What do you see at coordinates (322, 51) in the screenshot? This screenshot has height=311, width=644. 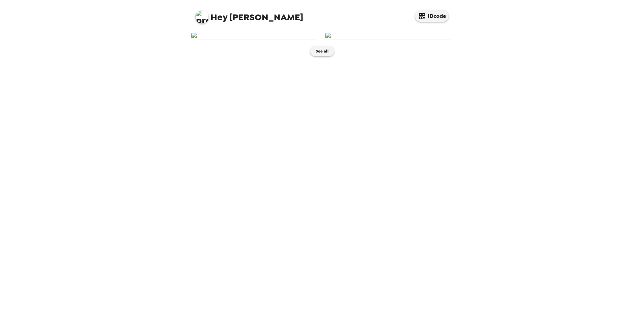 I see `button: See all` at bounding box center [322, 51].